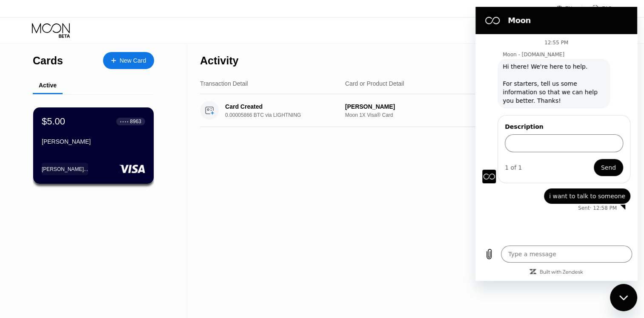 The image size is (644, 318). What do you see at coordinates (133, 161) in the screenshot?
I see `span: Send` at bounding box center [133, 161].